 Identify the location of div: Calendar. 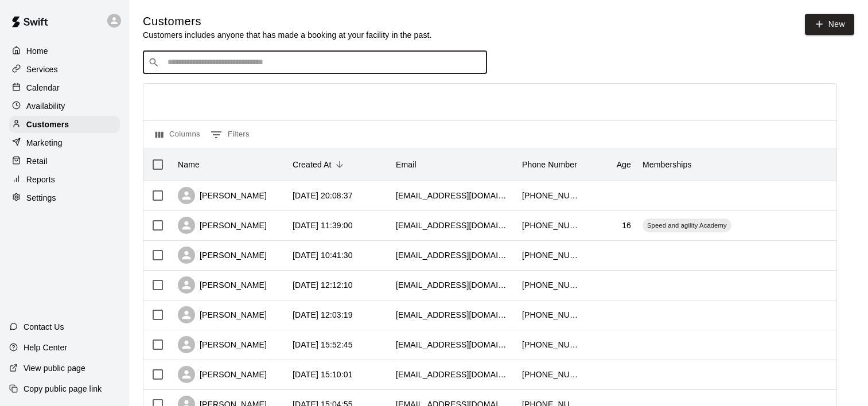
(64, 88).